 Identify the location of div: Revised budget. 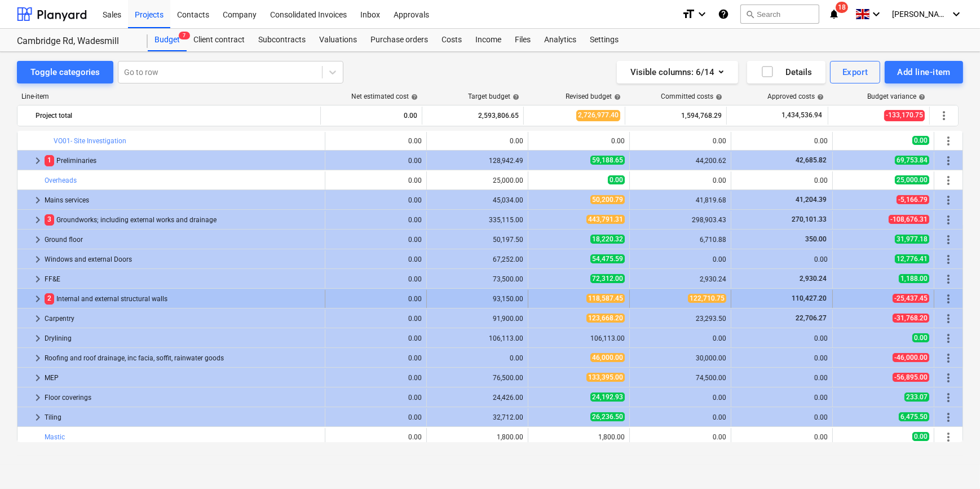
(593, 96).